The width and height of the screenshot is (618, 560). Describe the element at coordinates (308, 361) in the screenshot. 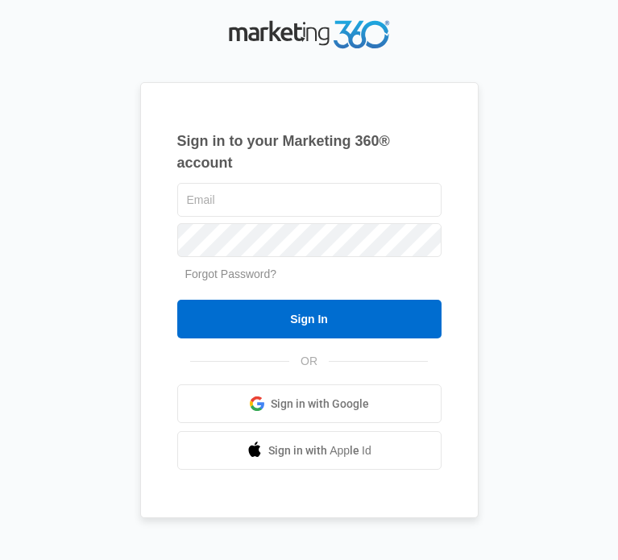

I see `span: OR` at that location.